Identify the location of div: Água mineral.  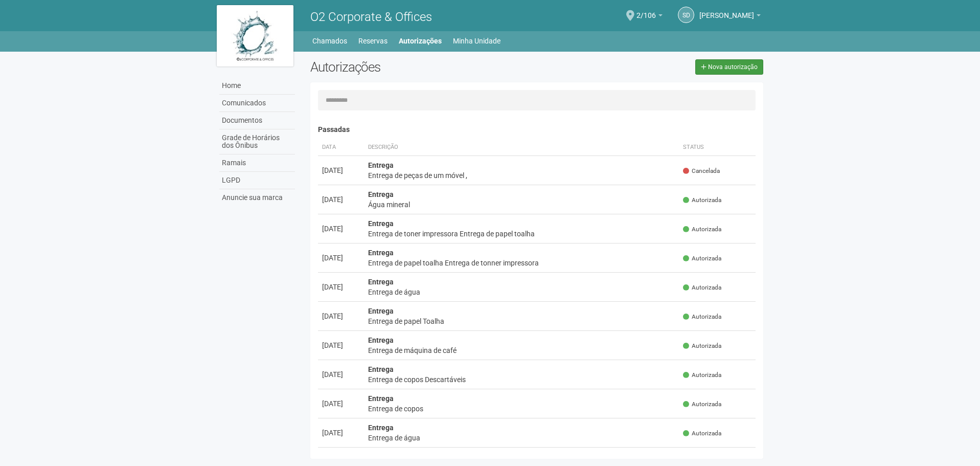
(521, 205).